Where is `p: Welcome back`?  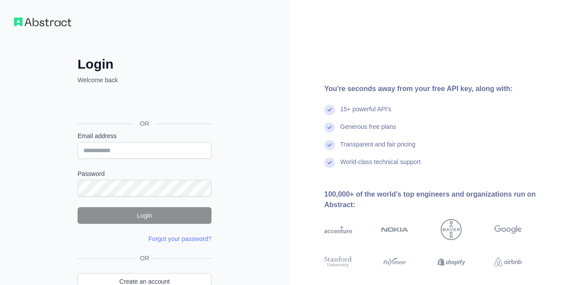 p: Welcome back is located at coordinates (144, 80).